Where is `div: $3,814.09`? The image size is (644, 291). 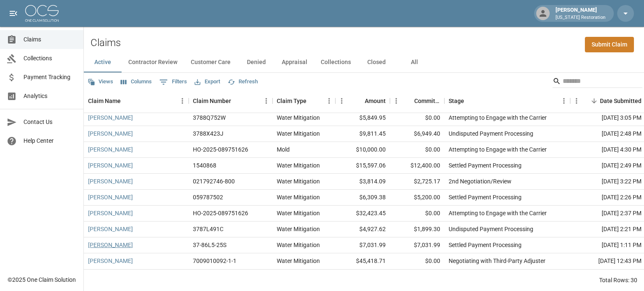 div: $3,814.09 is located at coordinates (363, 182).